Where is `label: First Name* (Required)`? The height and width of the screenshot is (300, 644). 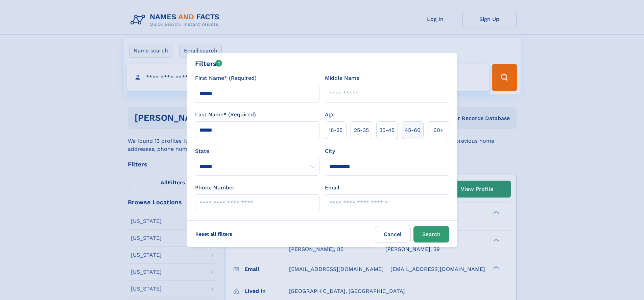
label: First Name* (Required) is located at coordinates (226, 78).